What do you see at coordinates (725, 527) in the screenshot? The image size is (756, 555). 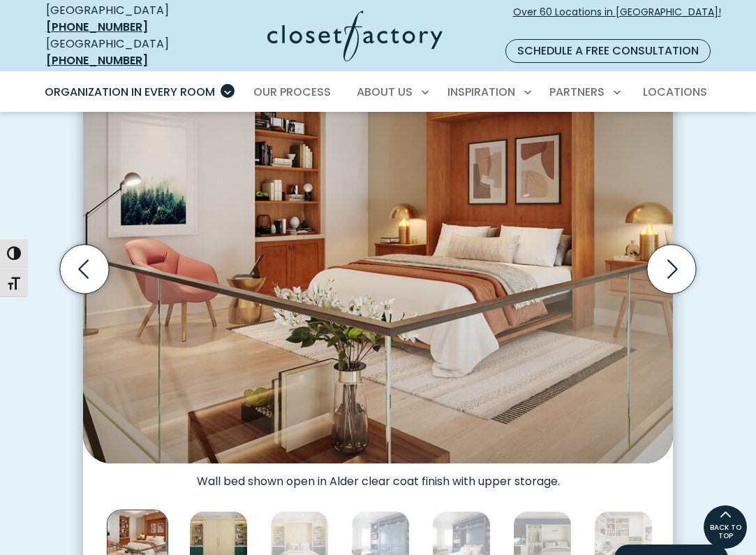 I see `a: BACK TO TOP` at bounding box center [725, 527].